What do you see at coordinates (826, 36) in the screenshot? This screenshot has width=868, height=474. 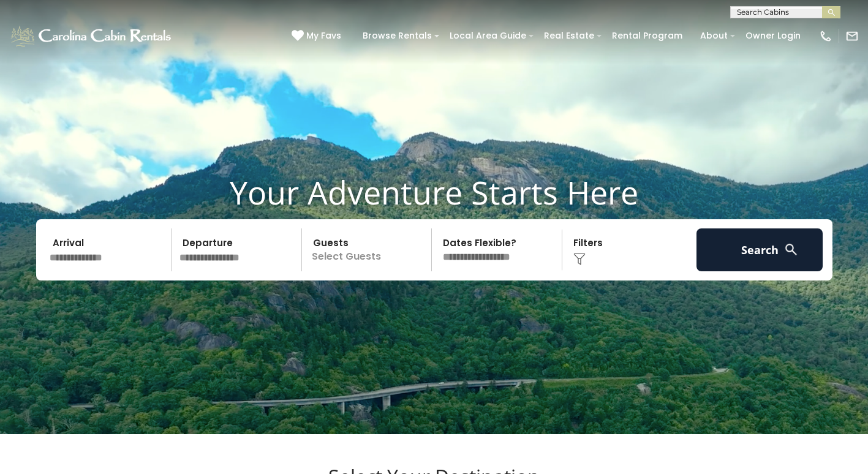 I see `img: phone-regular-white.png` at bounding box center [826, 36].